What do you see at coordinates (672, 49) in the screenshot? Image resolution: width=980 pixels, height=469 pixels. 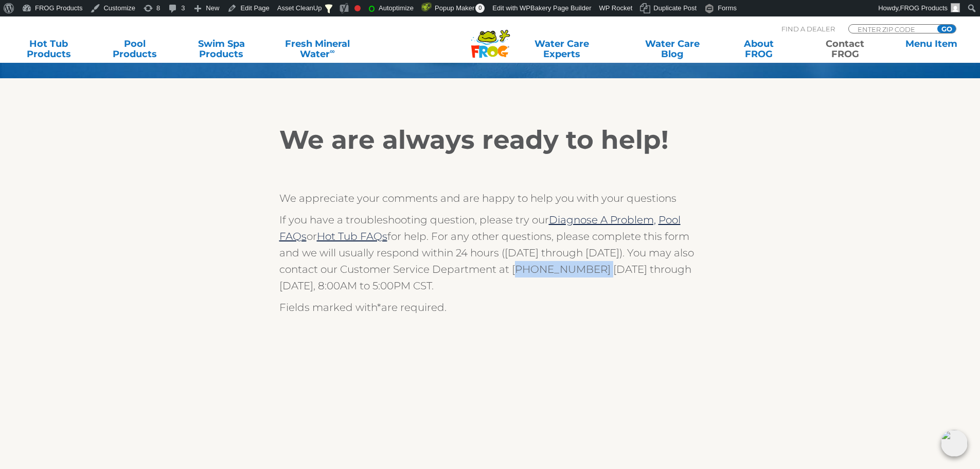 I see `a: Water CareBlog` at bounding box center [672, 49].